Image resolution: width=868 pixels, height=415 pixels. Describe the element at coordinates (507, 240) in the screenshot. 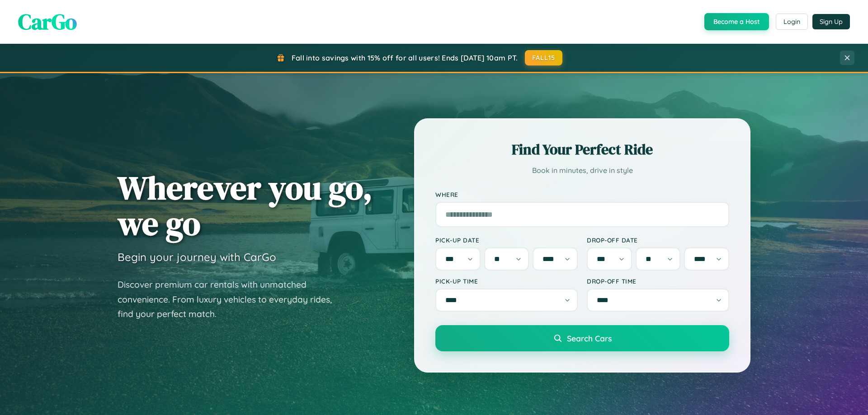

I see `label: Pick-up Date` at that location.